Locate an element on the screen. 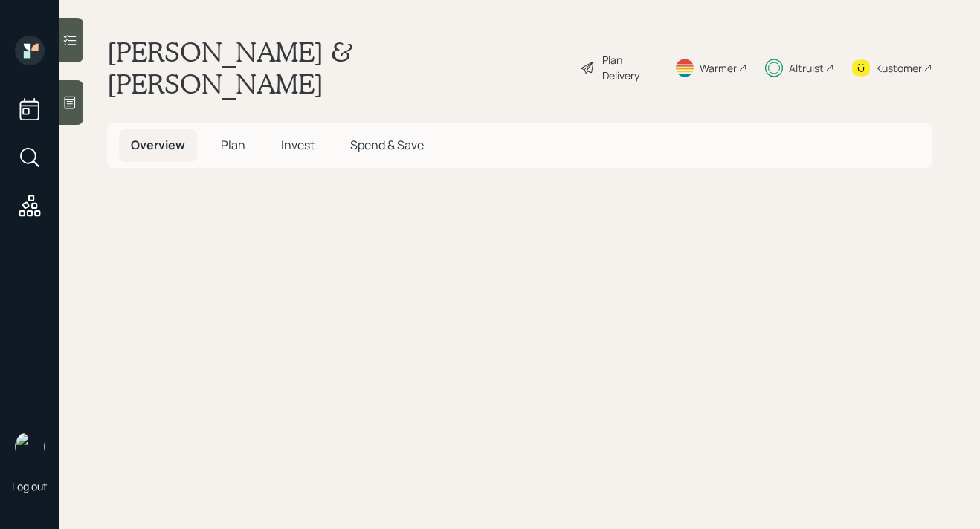  div: Log out is located at coordinates (30, 486).